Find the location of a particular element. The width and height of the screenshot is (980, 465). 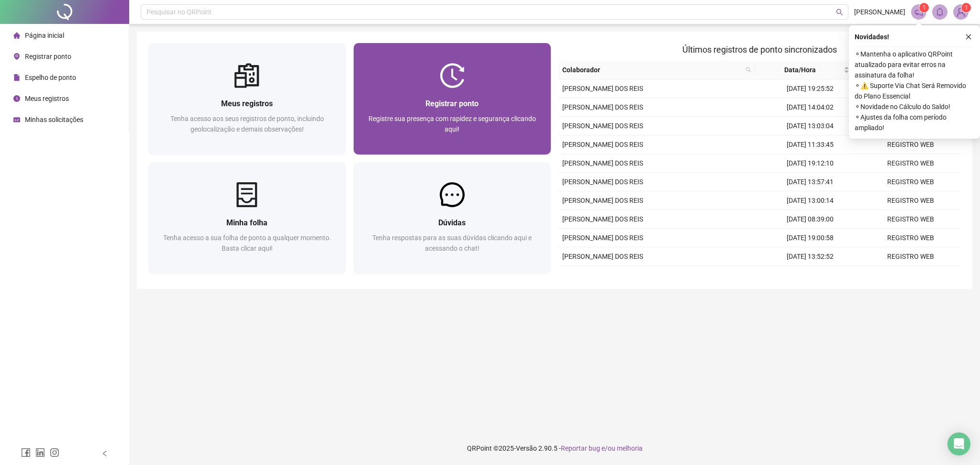

a: Minha folhaTenha acesso a sua folha de ponto a qualquer momento. Basta clicar aqui! is located at coordinates (247, 218).